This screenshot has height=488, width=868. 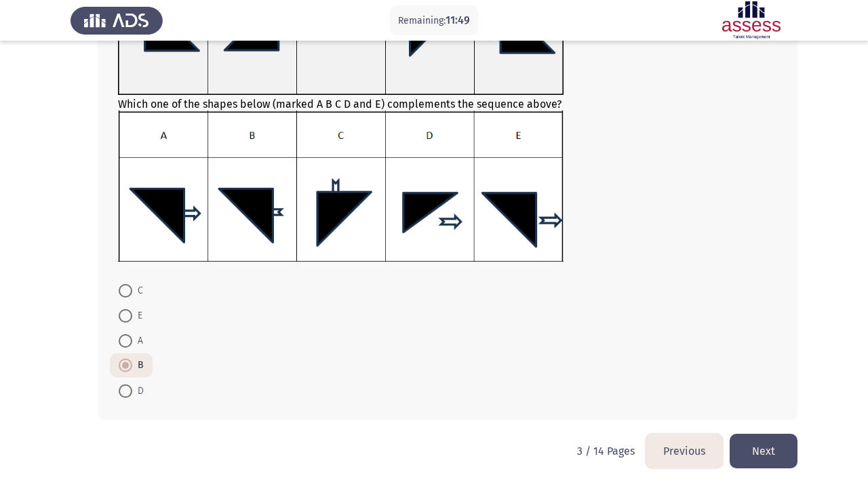 What do you see at coordinates (764, 451) in the screenshot?
I see `button: load next page` at bounding box center [764, 451].